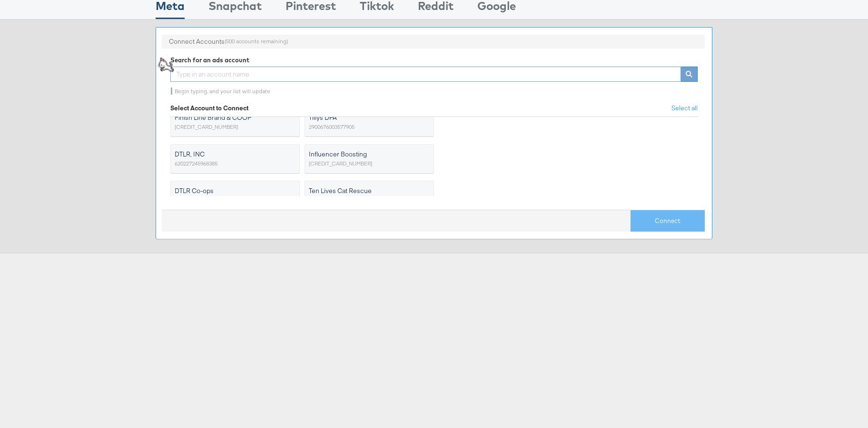  Describe the element at coordinates (229, 191) in the screenshot. I see `span: DTLR Co-ops` at that location.